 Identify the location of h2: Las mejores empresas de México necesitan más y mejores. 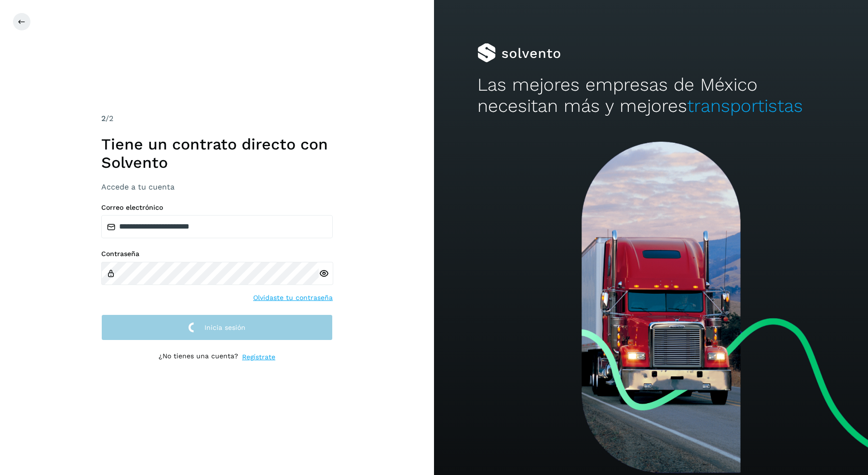
(651, 96).